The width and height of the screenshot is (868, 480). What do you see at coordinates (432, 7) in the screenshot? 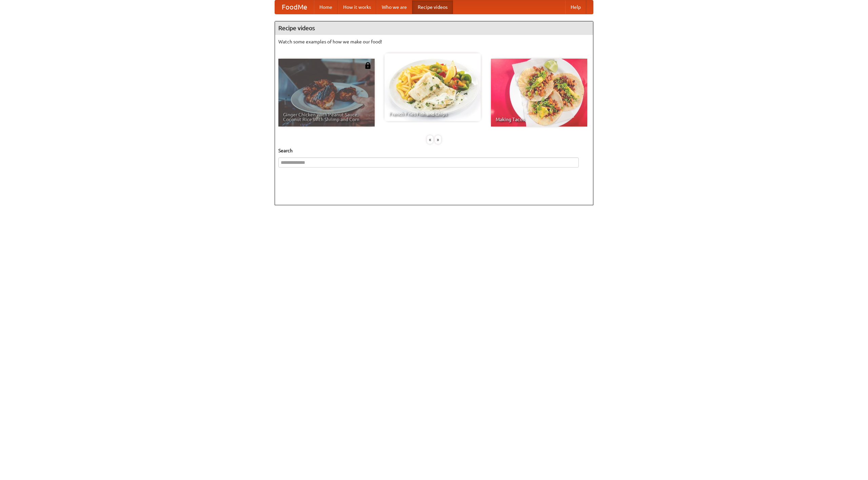
I see `a: Recipe videos` at bounding box center [432, 7].